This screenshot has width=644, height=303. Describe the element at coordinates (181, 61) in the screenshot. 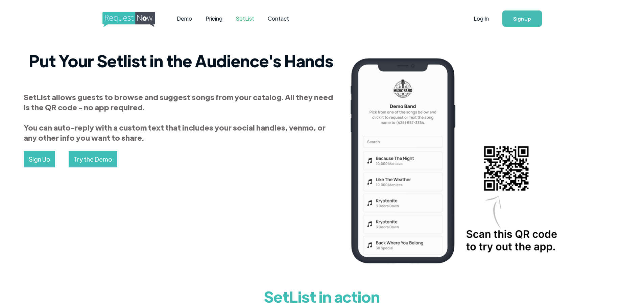

I see `h2: Put Your Setlist in the Audience's Hands` at that location.